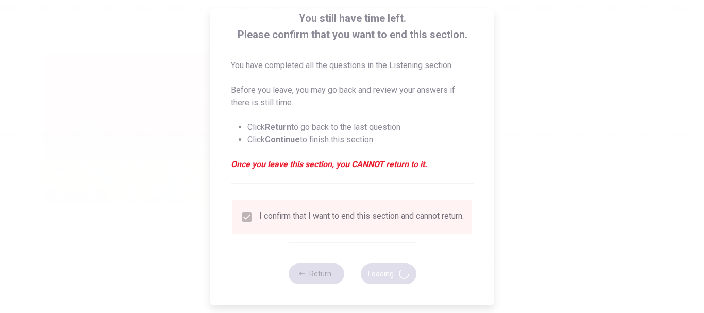 The width and height of the screenshot is (704, 313). Describe the element at coordinates (388, 274) in the screenshot. I see `button: Loading` at that location.